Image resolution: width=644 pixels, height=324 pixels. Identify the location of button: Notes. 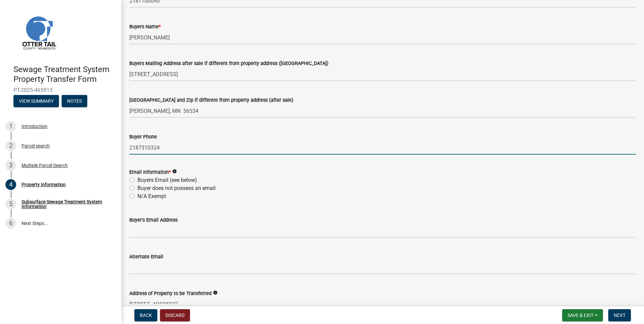
(74, 101).